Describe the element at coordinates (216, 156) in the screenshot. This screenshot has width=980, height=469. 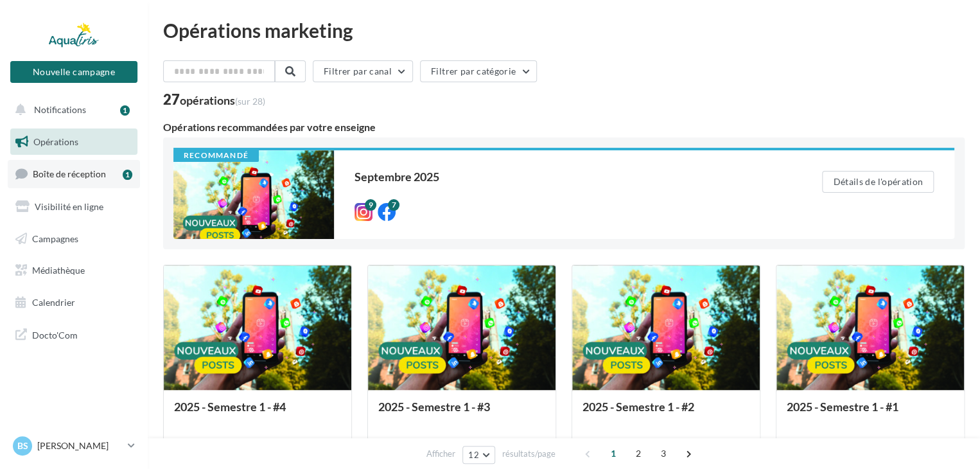
I see `div: Recommandé` at that location.